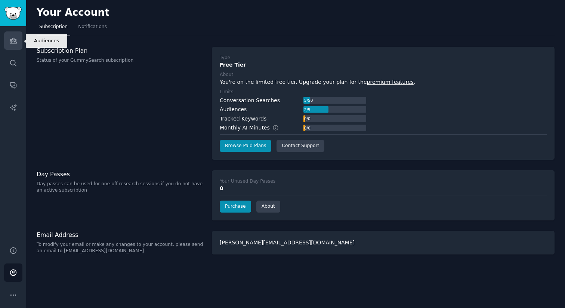 Image resolution: width=565 pixels, height=308 pixels. What do you see at coordinates (92, 28) in the screenshot?
I see `a: Notifications` at bounding box center [92, 28].